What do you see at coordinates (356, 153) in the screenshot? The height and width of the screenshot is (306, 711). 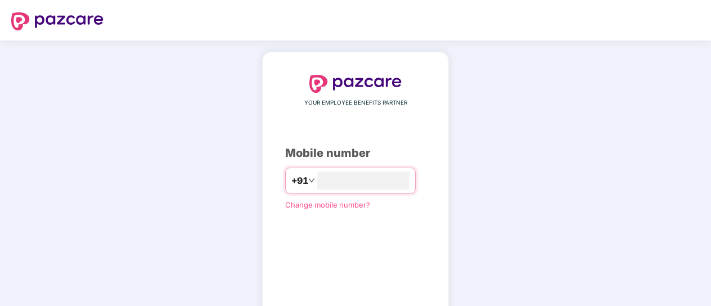 I see `div: Mobile number` at bounding box center [356, 153].